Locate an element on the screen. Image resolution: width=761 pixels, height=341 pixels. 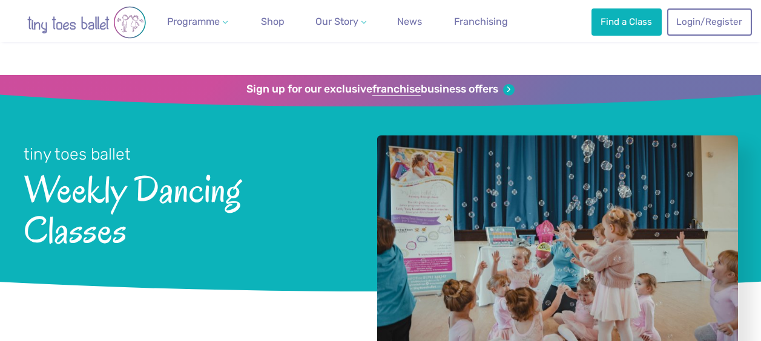
a: Sign up for our exclusivefranchisebusiness offers is located at coordinates (380, 90).